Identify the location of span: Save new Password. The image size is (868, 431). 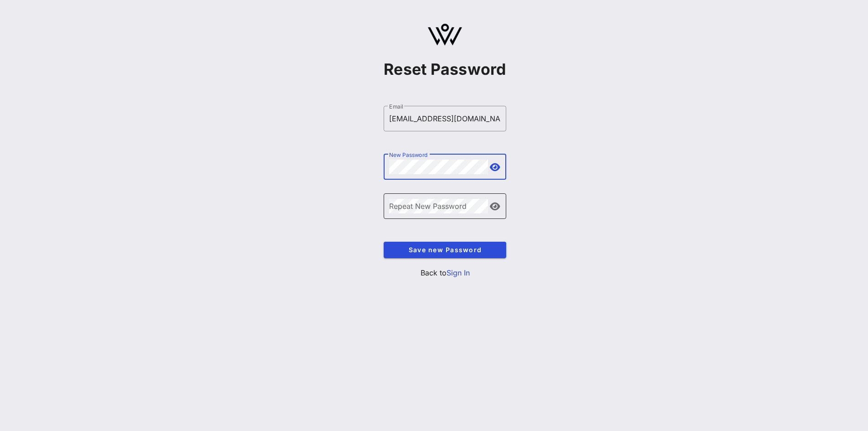
(444, 250).